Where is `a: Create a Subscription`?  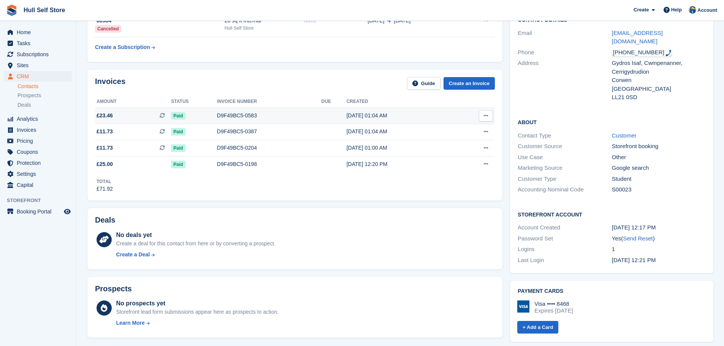 a: Create a Subscription is located at coordinates (125, 47).